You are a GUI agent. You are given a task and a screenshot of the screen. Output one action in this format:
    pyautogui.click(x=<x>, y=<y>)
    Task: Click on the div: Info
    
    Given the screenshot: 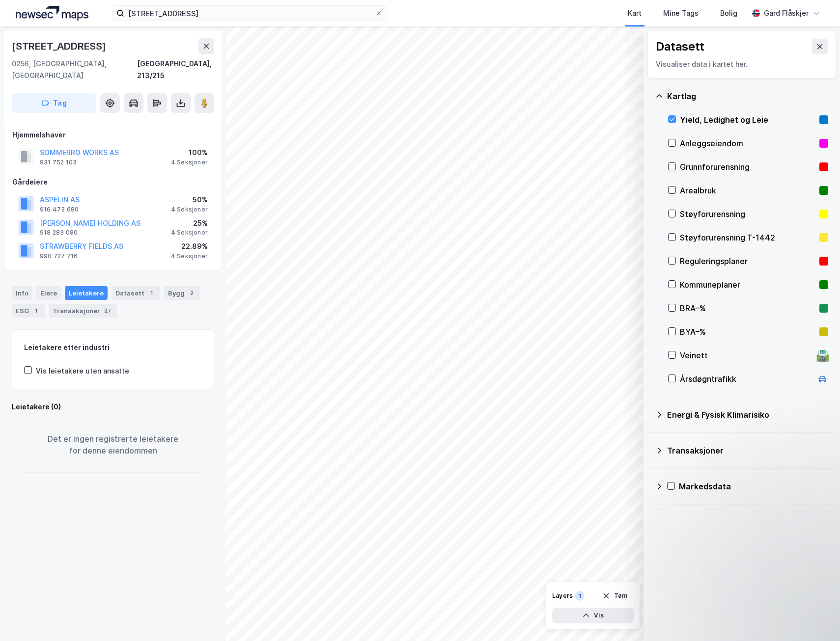 What is the action you would take?
    pyautogui.click(x=22, y=293)
    